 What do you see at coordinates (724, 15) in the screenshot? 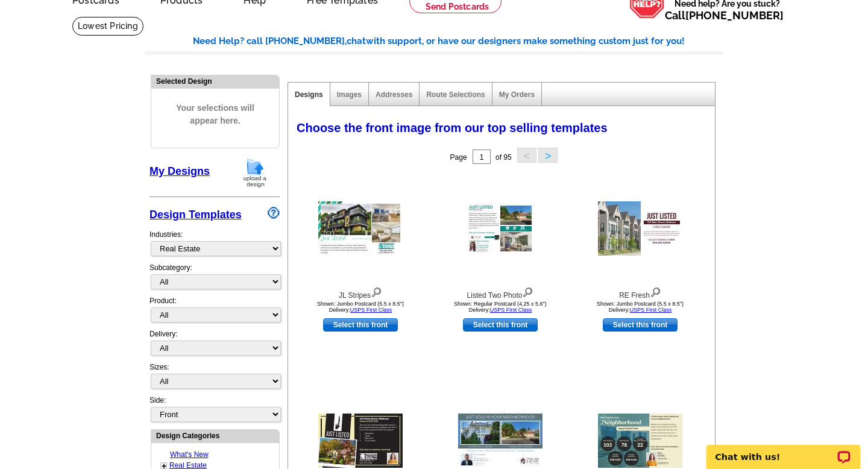
I see `span: Call` at bounding box center [724, 15].